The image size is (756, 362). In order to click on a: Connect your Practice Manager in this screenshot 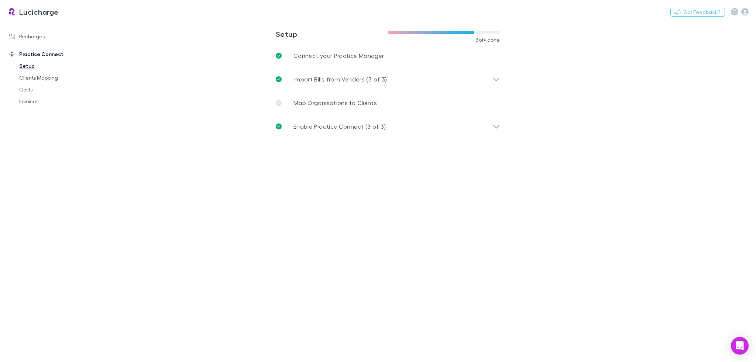, I will do `click(388, 56)`.